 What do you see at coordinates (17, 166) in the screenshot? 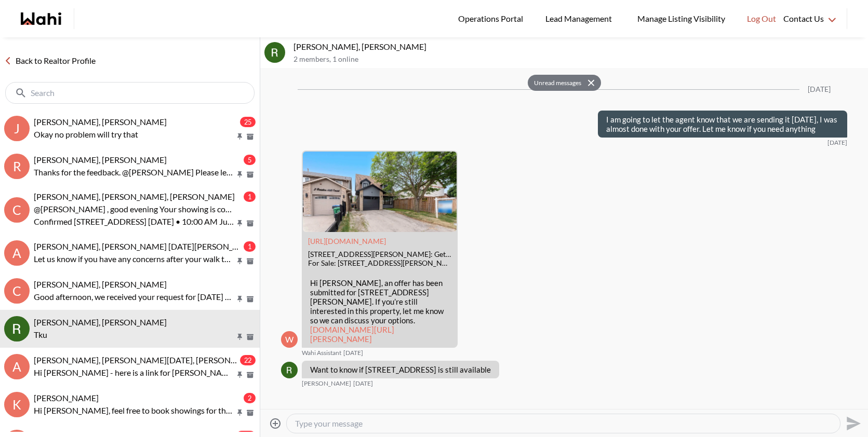
I see `div: R` at bounding box center [17, 166].